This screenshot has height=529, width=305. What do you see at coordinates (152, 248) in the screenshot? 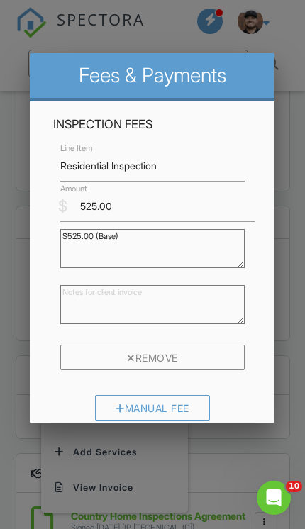
I see `textarea: $525.00 (Base)` at bounding box center [152, 248].